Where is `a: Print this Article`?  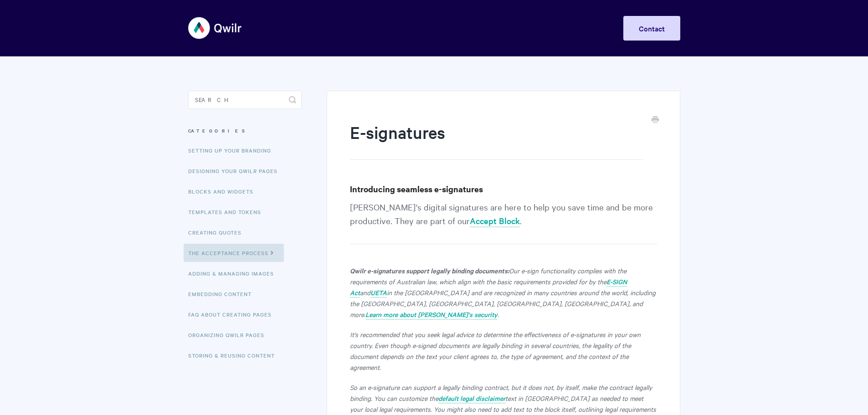
a: Print this Article is located at coordinates (655, 120).